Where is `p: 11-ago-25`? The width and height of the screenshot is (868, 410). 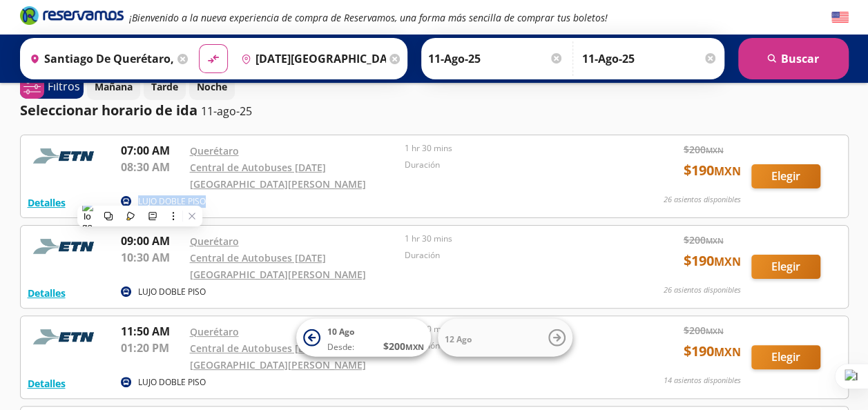
p: 11-ago-25 is located at coordinates (227, 111).